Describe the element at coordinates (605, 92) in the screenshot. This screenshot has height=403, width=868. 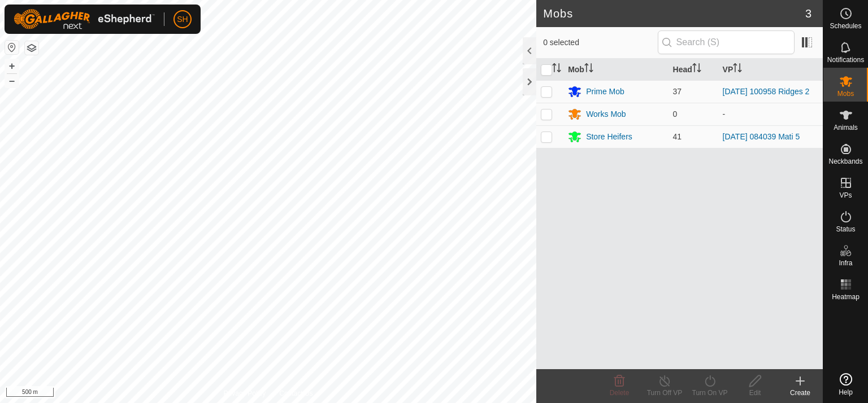
I see `div: Prime Mob` at that location.